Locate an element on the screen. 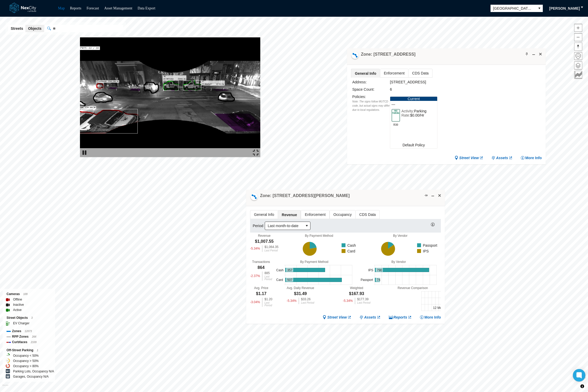 The height and width of the screenshot is (392, 588). a: Street View is located at coordinates (337, 318).